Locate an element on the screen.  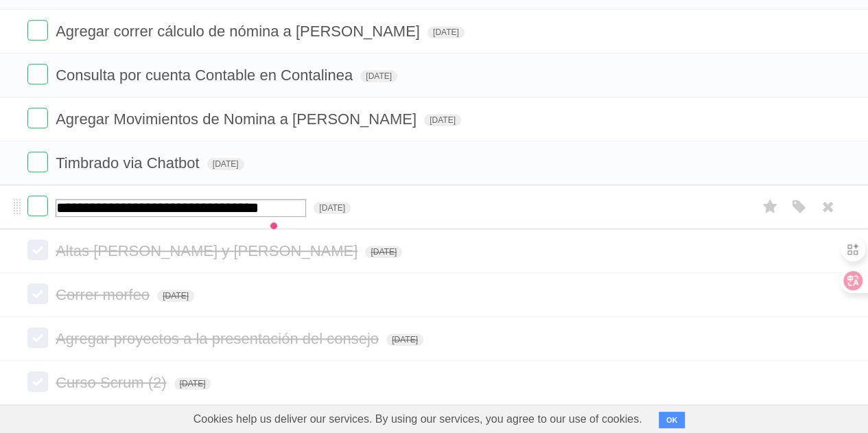
span: Timbrado via Chatbot is located at coordinates (129, 163).